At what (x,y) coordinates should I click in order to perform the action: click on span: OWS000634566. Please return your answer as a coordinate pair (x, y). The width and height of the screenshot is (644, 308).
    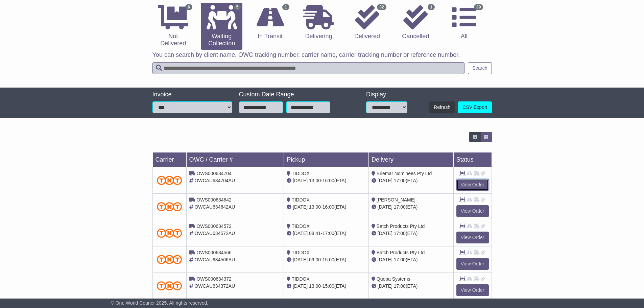
    Looking at the image, I should click on (214, 253).